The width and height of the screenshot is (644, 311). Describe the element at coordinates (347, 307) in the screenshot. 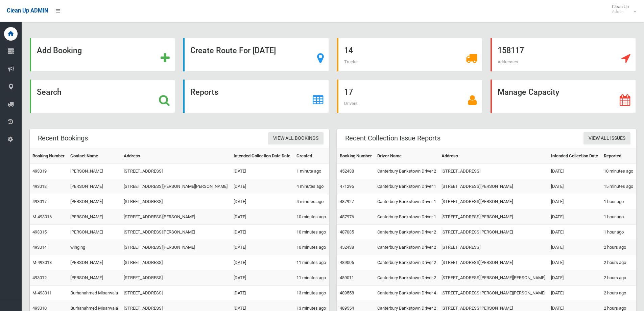

I see `a: 489554` at that location.